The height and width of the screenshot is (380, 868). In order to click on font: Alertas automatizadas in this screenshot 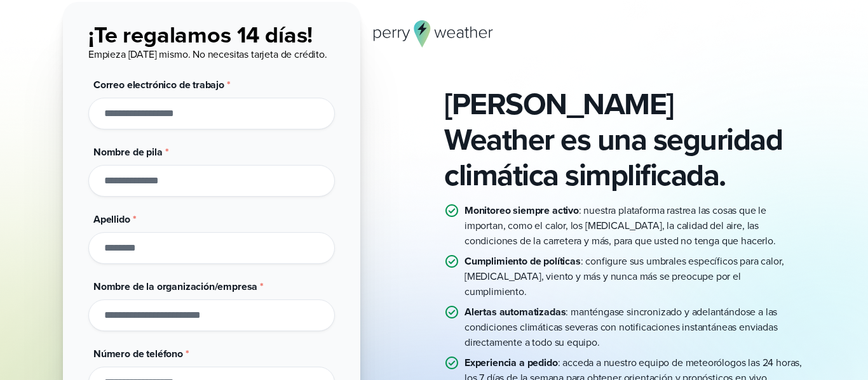, I will do `click(514, 311)`.